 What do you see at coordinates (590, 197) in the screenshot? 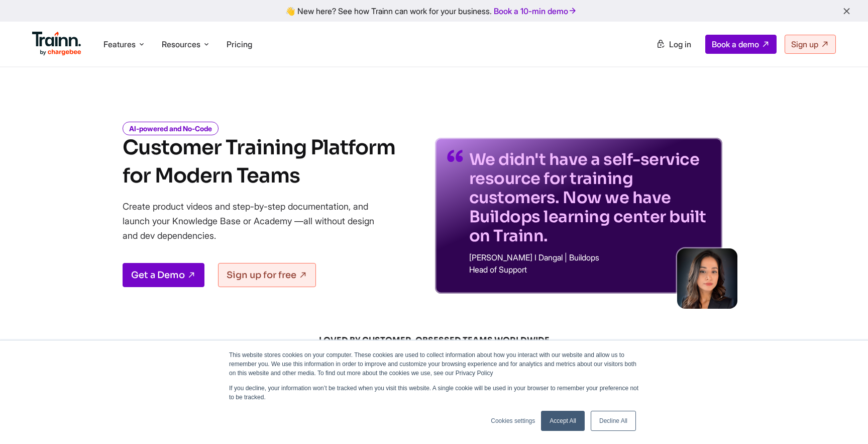
I see `p: We didn't have a self-service resource for training customers. Now we have Buildops learning cent...` at bounding box center [590, 197].